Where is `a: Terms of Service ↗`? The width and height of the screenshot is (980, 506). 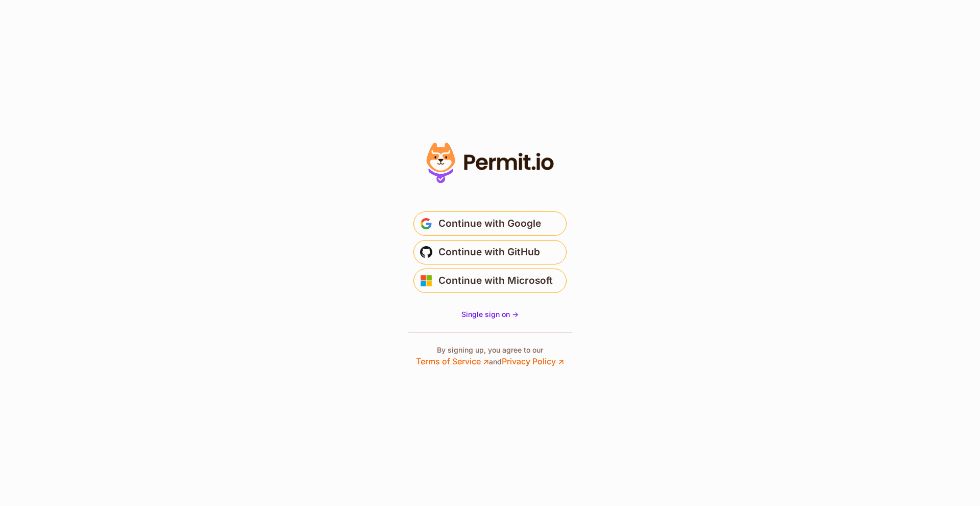
a: Terms of Service ↗ is located at coordinates (452, 362).